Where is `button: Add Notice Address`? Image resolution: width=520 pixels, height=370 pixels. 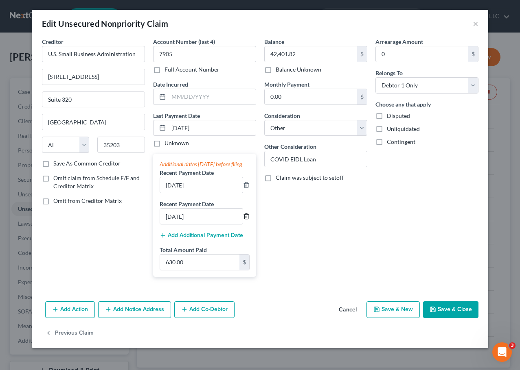 button: Add Notice Address is located at coordinates (134, 310).